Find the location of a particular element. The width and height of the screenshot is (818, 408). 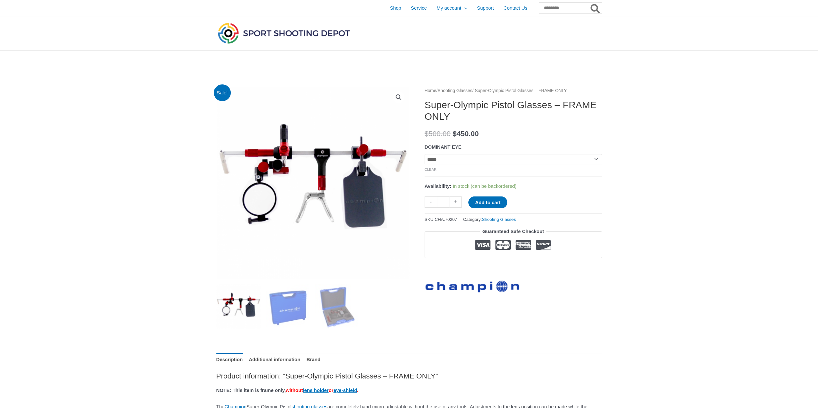

span: Availability: is located at coordinates (438, 186).